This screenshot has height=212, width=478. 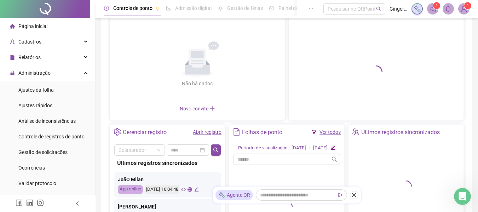 What do you see at coordinates (190, 189) in the screenshot?
I see `span: global` at bounding box center [190, 189].